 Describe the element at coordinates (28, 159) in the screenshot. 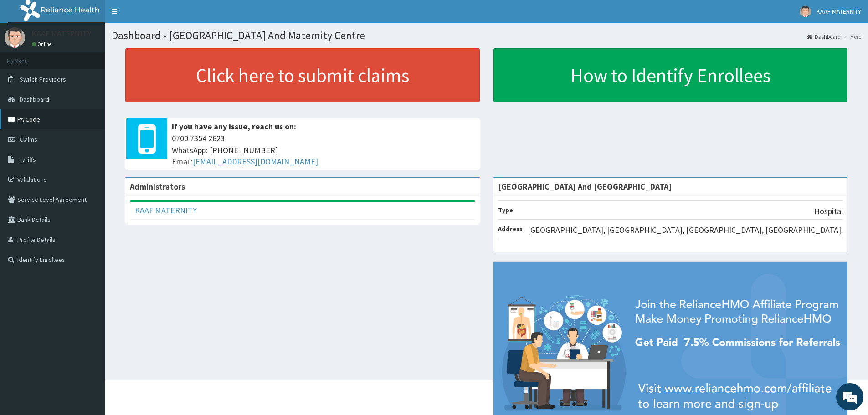

I see `span: Tariffs` at that location.